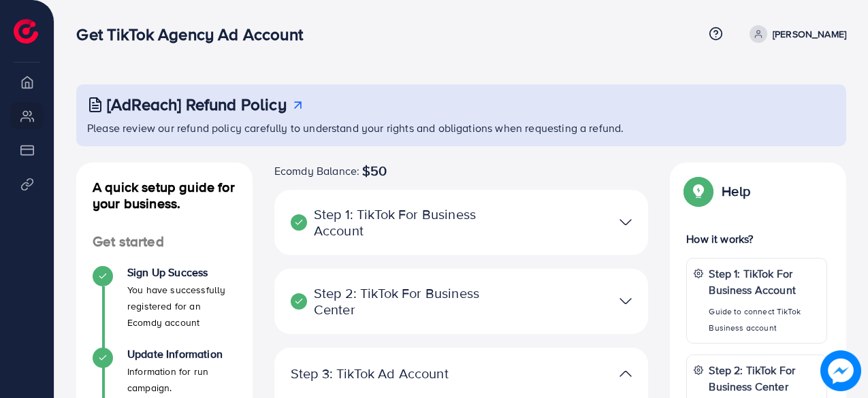  What do you see at coordinates (197, 105) in the screenshot?
I see `h3: [AdReach] Refund Policy` at bounding box center [197, 105].